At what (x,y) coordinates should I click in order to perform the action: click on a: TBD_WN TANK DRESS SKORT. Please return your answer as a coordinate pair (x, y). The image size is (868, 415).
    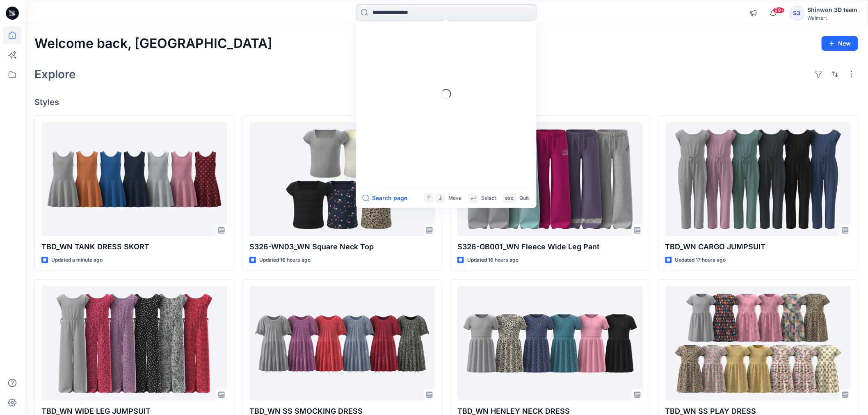
    Looking at the image, I should click on (134, 179).